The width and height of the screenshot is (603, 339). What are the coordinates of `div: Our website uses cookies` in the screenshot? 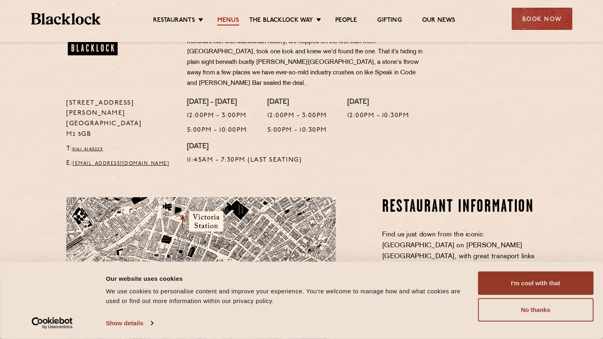 It's located at (287, 278).